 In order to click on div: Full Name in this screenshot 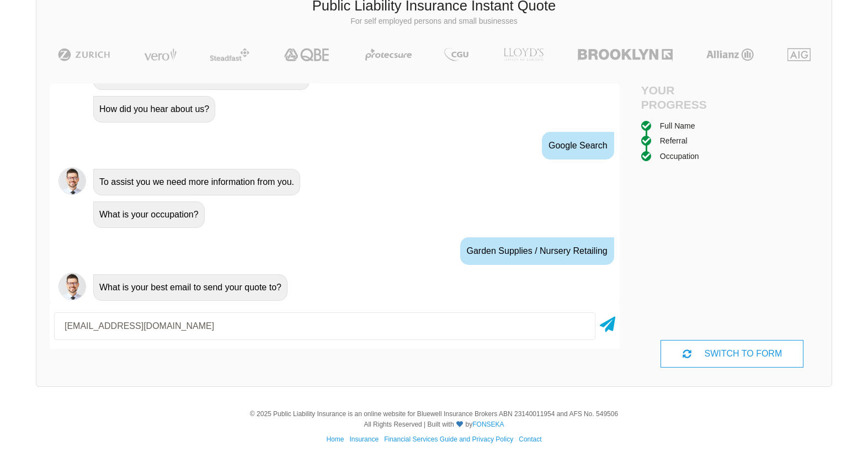, I will do `click(678, 126)`.